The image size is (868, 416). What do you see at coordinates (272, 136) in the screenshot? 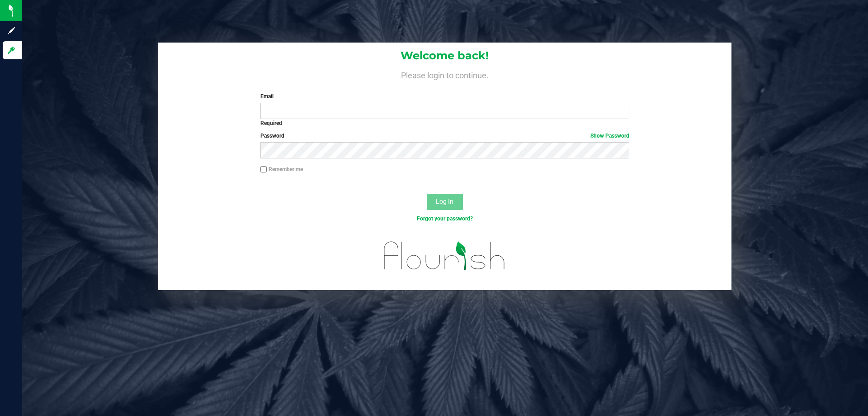
I see `span: Password` at bounding box center [272, 136].